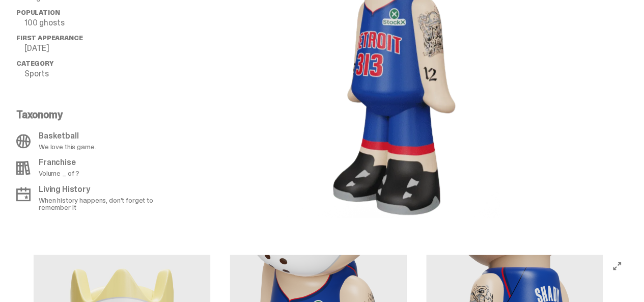  What do you see at coordinates (100, 189) in the screenshot?
I see `p: Living History` at bounding box center [100, 189].